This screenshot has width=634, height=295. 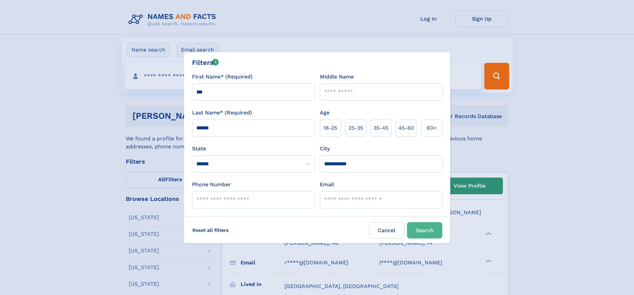 What do you see at coordinates (356, 128) in the screenshot?
I see `span: 25‑35` at bounding box center [356, 128].